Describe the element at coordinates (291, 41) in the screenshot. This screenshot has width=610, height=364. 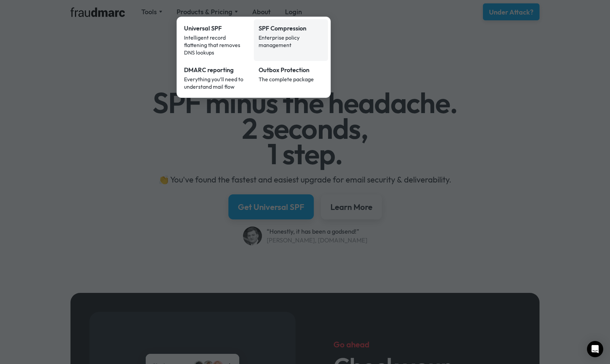
I see `div: Enterprise policy management` at that location.